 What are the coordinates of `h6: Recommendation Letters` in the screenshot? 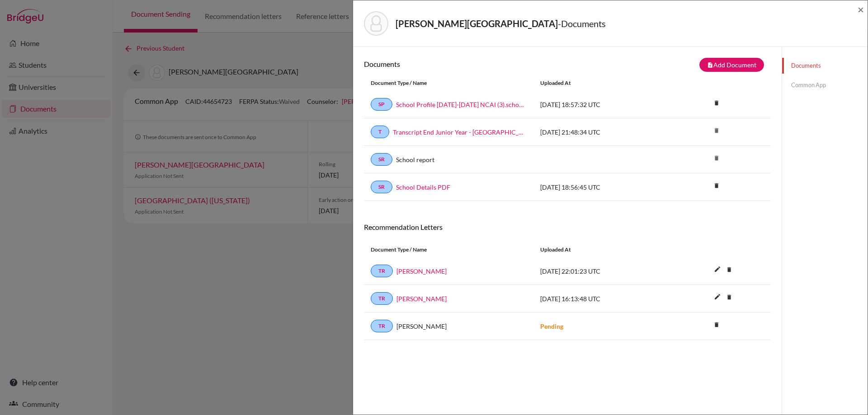 It's located at (568, 227).